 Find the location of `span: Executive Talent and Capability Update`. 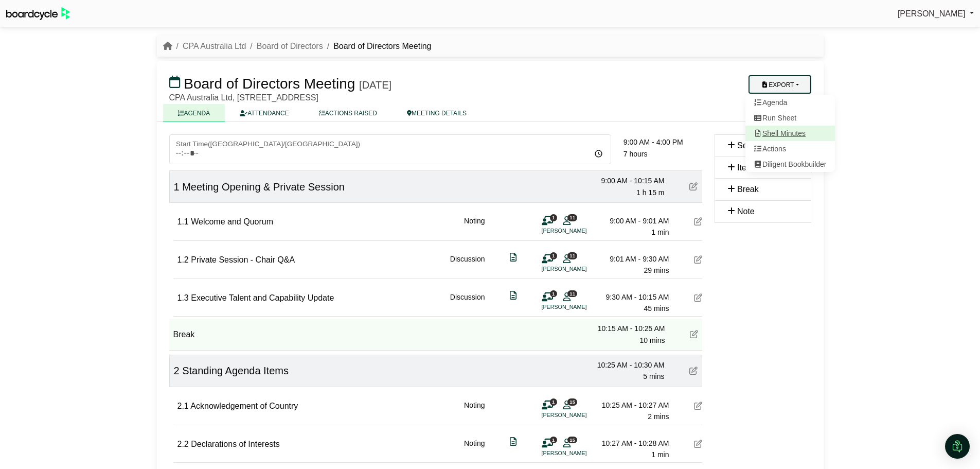

span: Executive Talent and Capability Update is located at coordinates (262, 297).